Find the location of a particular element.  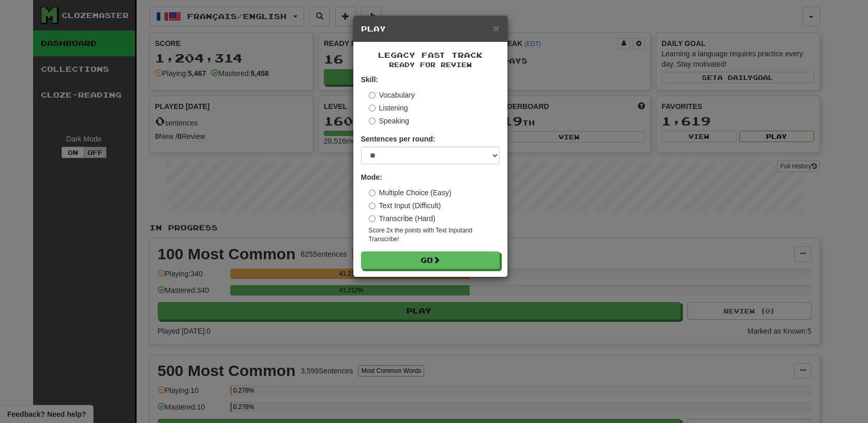

label: Sentences per round: is located at coordinates (399, 139).